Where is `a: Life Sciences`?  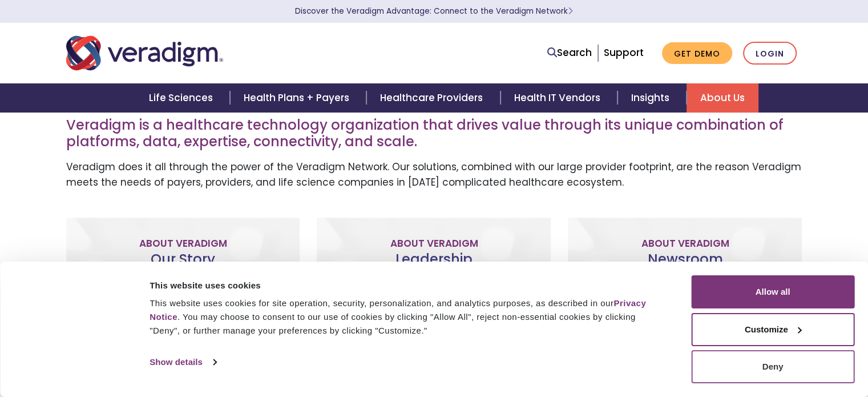
a: Life Sciences is located at coordinates (182, 98).